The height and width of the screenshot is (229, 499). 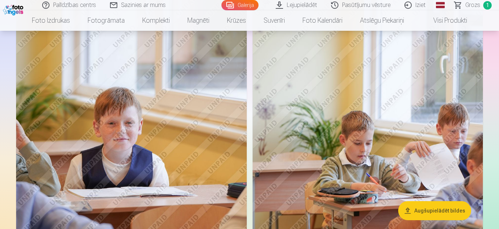 What do you see at coordinates (198, 21) in the screenshot?
I see `a: Magnēti` at bounding box center [198, 21].